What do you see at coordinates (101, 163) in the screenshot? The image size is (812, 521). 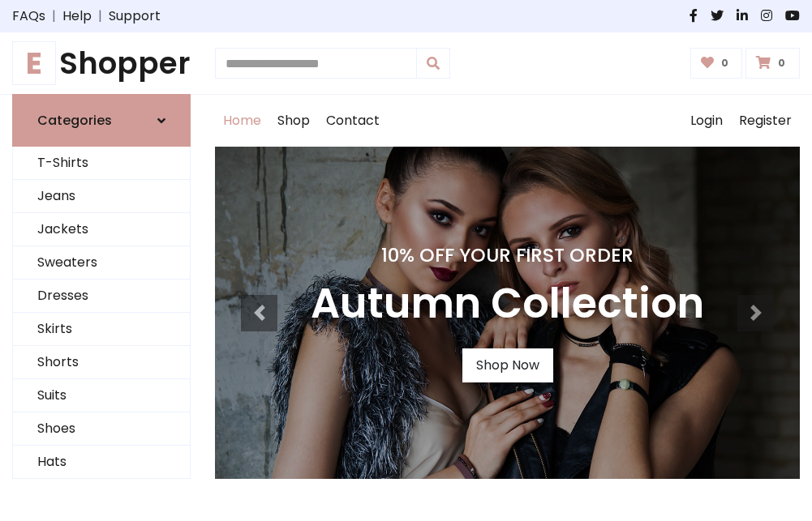 I see `a: T-Shirts` at bounding box center [101, 163].